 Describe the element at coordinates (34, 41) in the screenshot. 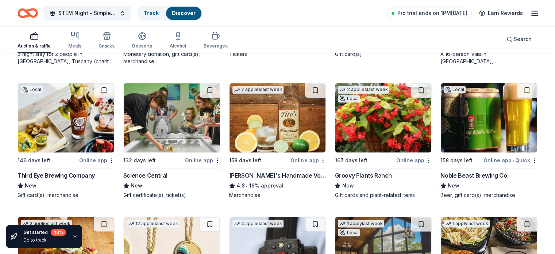

I see `button: Auction & raffle` at that location.